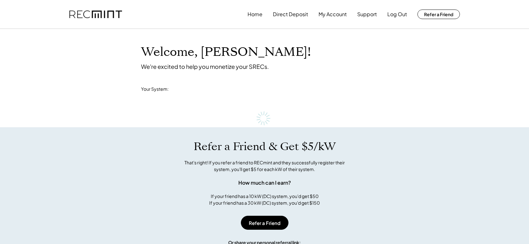  What do you see at coordinates (332, 14) in the screenshot?
I see `button: My Account` at bounding box center [332, 14].